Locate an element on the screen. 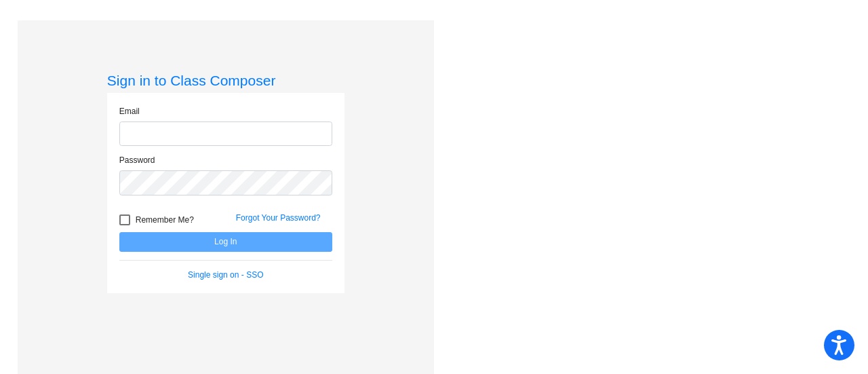  a: Forgot Your Password? is located at coordinates (278, 218).